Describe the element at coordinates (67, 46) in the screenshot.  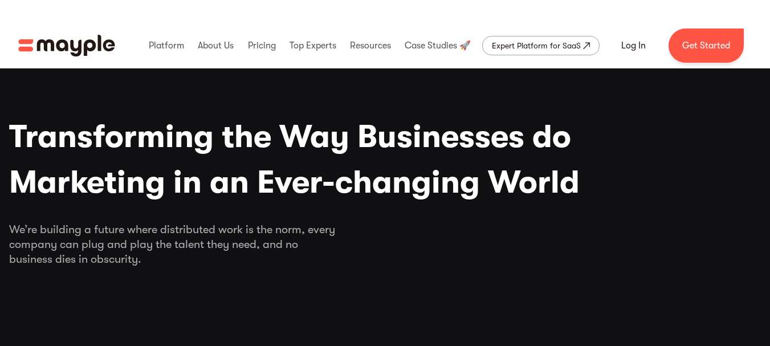
I see `a: home` at that location.